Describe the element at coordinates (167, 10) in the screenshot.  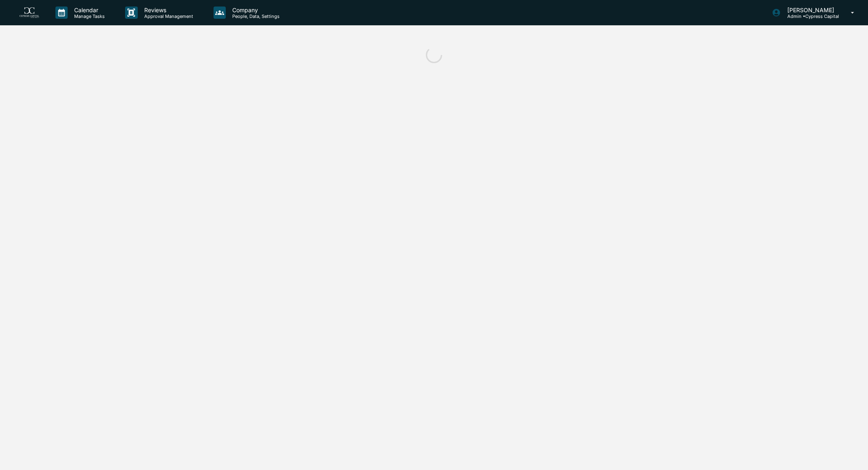
I see `p: Reviews` at that location.